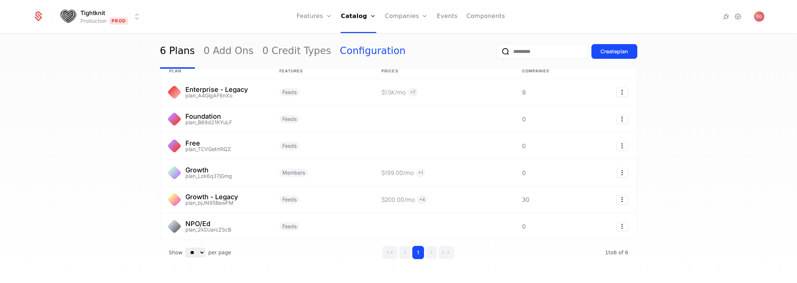 Image resolution: width=797 pixels, height=283 pixels. I want to click on button: Go to page 1, so click(418, 252).